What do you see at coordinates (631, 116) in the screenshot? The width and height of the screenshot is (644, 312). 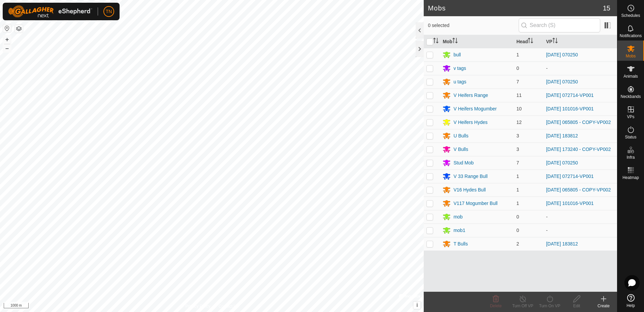 I see `span: VPs` at bounding box center [631, 116].